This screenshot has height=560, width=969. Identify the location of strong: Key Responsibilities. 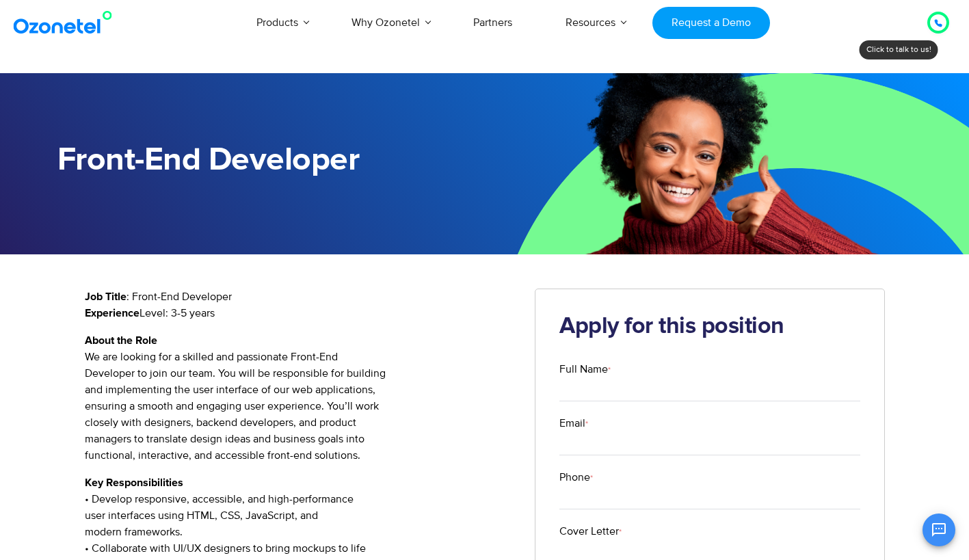
(134, 483).